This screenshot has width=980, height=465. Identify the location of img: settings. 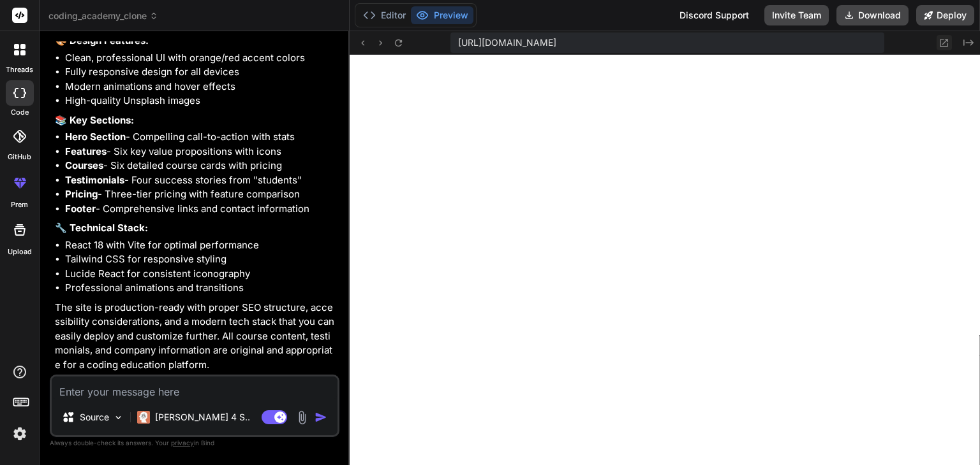
(19, 434).